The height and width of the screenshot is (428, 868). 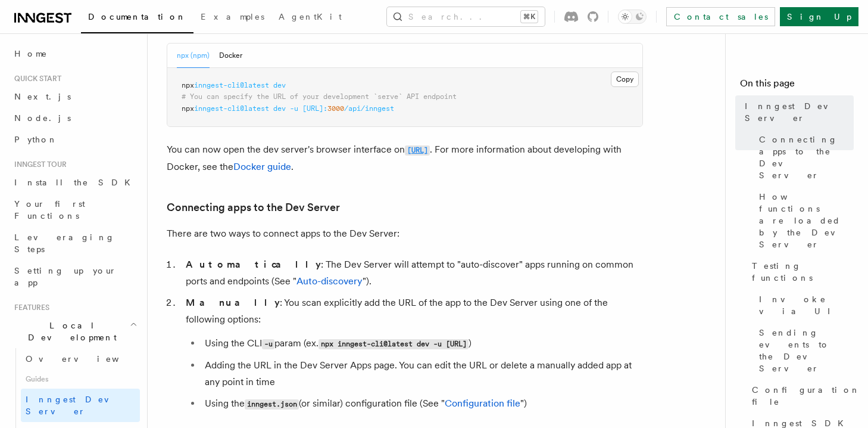 I want to click on li: Using the (or similar) configuration file (See " "), so click(x=422, y=403).